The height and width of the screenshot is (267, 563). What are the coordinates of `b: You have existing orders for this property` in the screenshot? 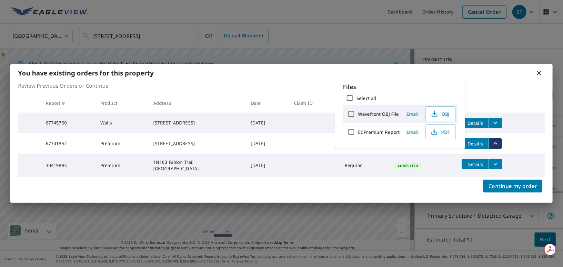 It's located at (86, 73).